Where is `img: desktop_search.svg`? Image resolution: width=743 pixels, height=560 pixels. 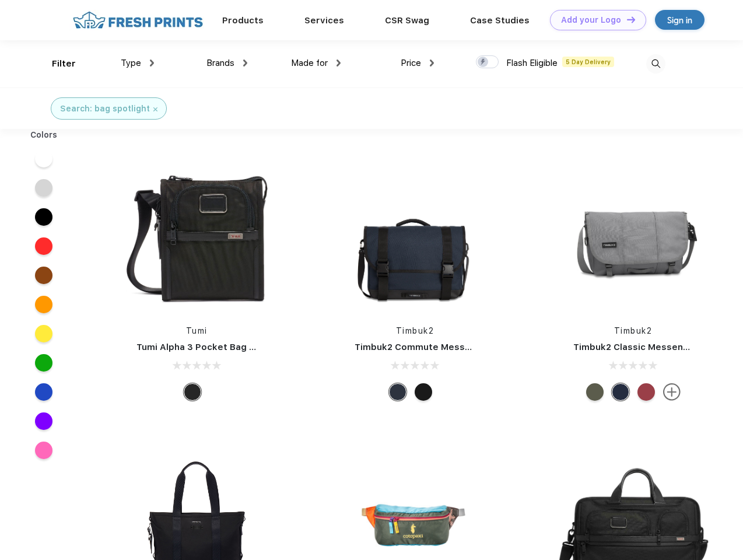
img: desktop_search.svg is located at coordinates (656, 64).